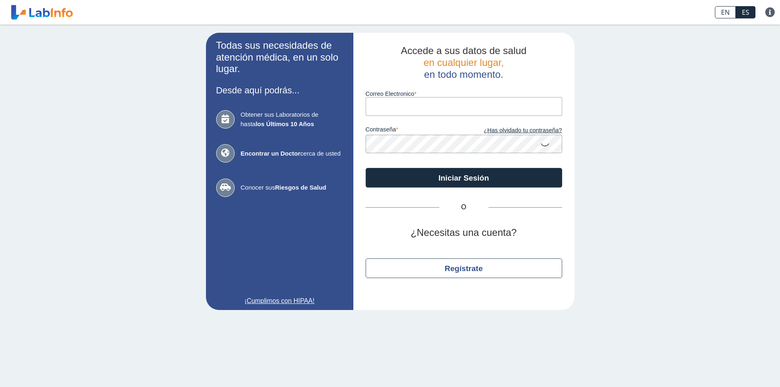  I want to click on span: Accede a sus datos de salud, so click(463, 50).